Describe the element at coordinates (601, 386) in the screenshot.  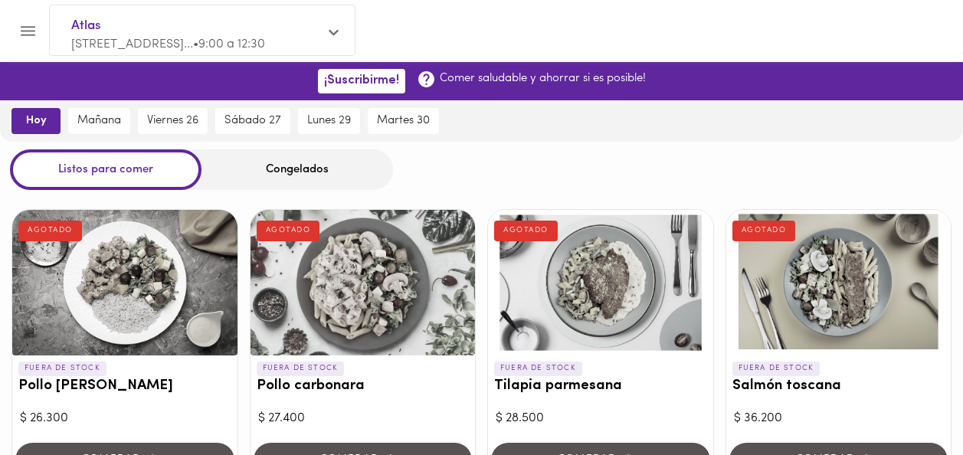
I see `h3: Tilapia parmesana` at that location.